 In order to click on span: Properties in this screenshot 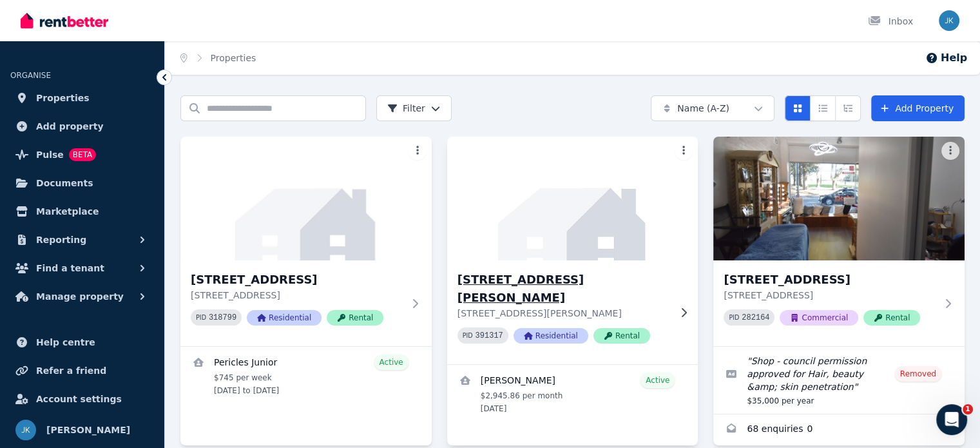, I will do `click(62, 98)`.